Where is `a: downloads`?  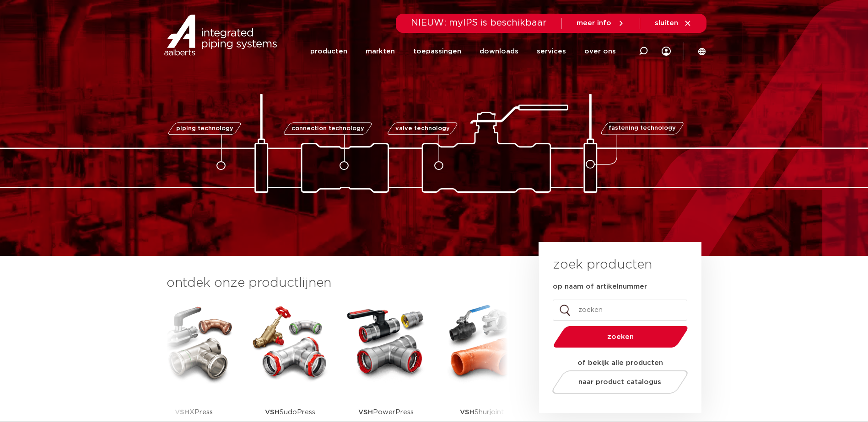 a: downloads is located at coordinates (498, 51).